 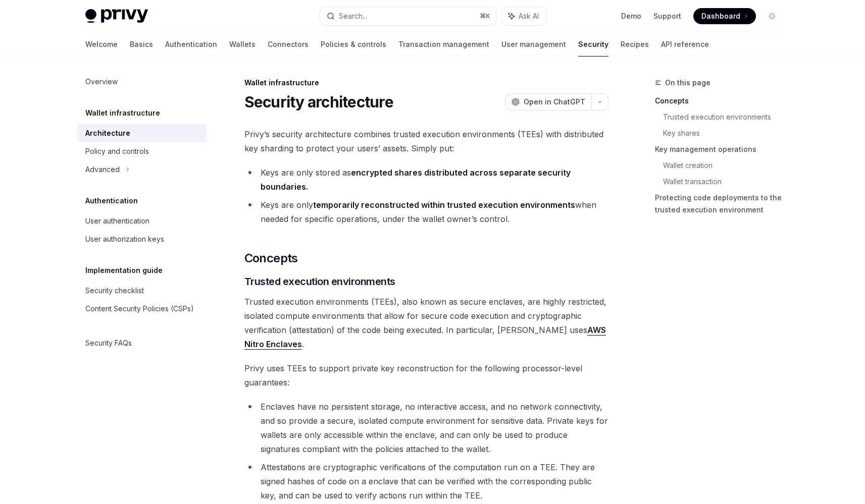 I want to click on div: Search..., so click(x=353, y=16).